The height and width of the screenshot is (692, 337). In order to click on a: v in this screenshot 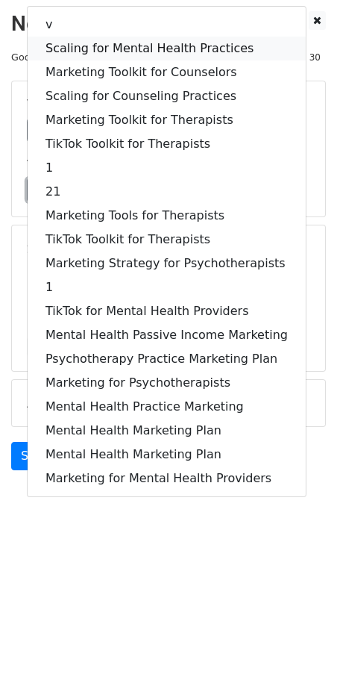, I will do `click(166, 25)`.